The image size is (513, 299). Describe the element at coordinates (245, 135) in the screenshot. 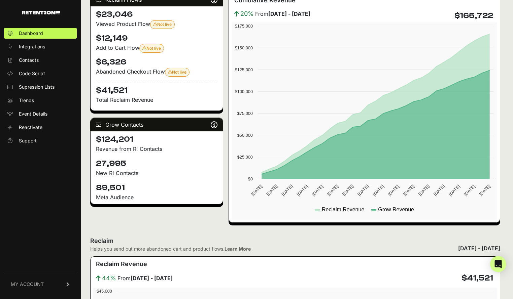

I see `text: $50,000` at that location.